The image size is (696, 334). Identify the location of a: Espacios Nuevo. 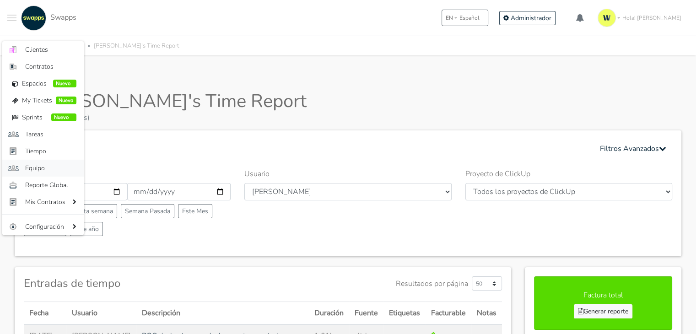
(43, 83).